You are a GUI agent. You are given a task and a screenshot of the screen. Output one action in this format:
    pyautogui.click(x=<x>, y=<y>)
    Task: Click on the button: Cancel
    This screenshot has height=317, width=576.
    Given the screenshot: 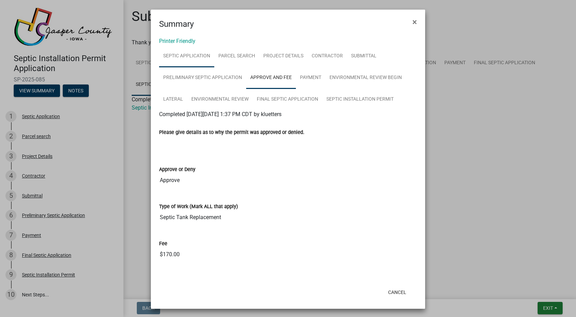 What is the action you would take?
    pyautogui.click(x=397, y=292)
    